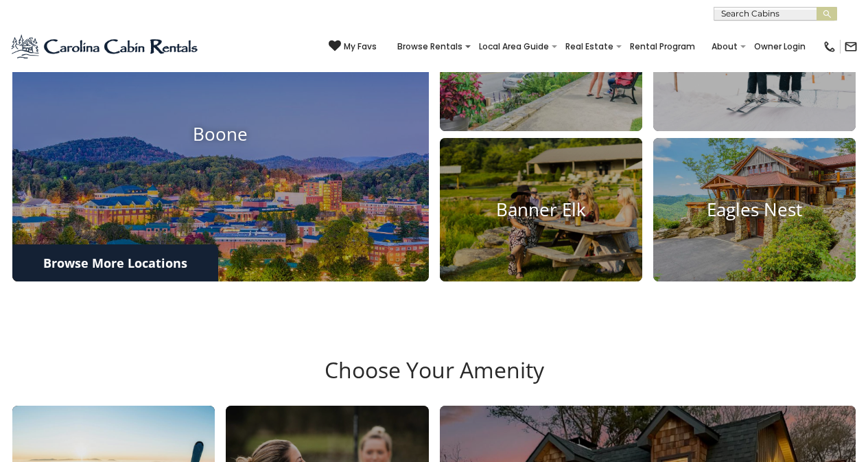  I want to click on a: About, so click(725, 47).